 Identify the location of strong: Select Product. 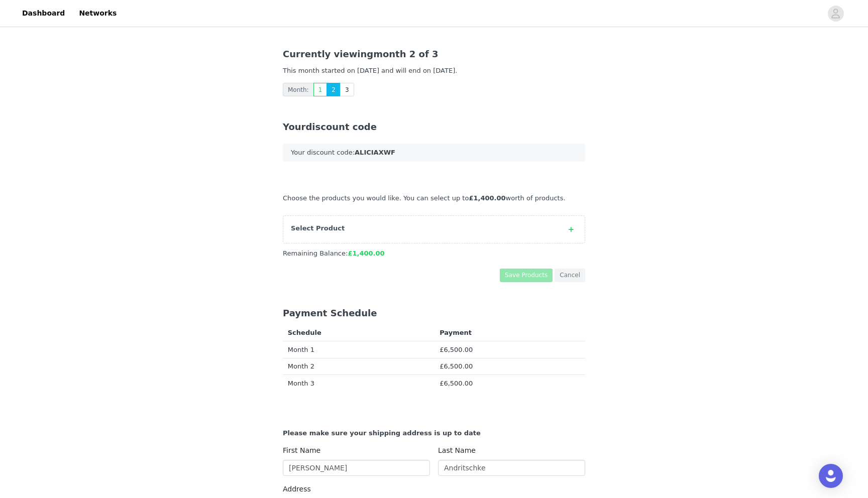
(317, 228).